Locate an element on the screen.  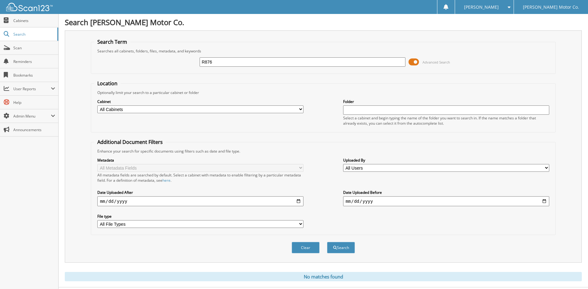
div: Searches all cabinets, folders, files, metadata, and keywords is located at coordinates (323, 51).